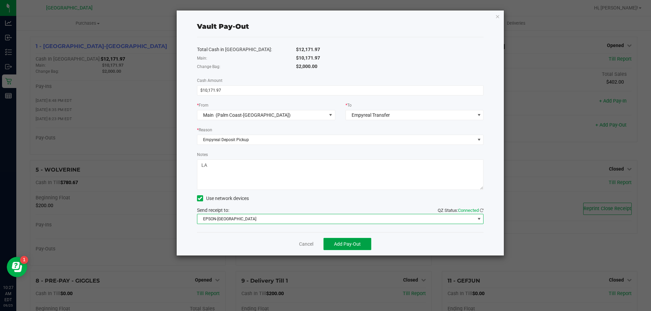 The image size is (651, 311). I want to click on label: Reason, so click(204, 130).